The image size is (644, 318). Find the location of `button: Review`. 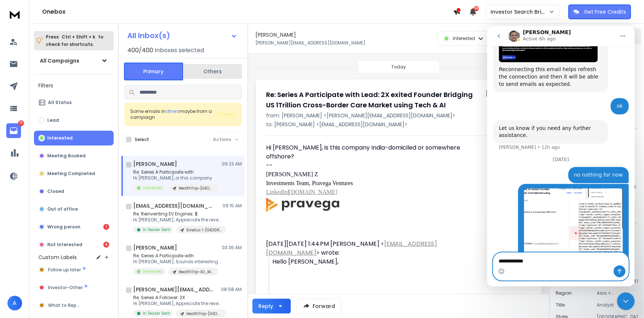

button: Review is located at coordinates (226, 114).